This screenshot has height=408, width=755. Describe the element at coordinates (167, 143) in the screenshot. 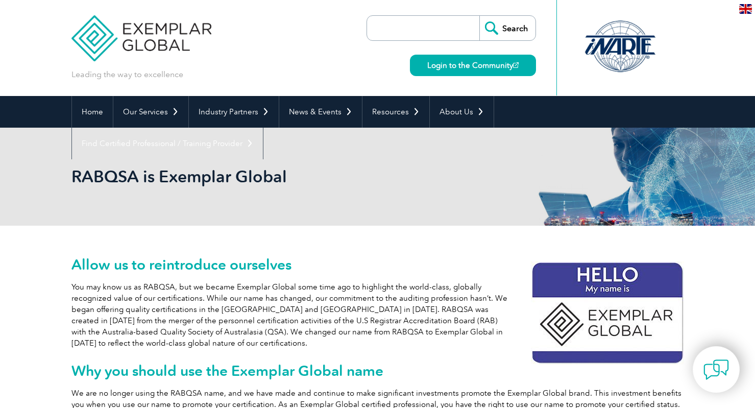

I see `a: Find Certified Professional / Training Provider` at that location.